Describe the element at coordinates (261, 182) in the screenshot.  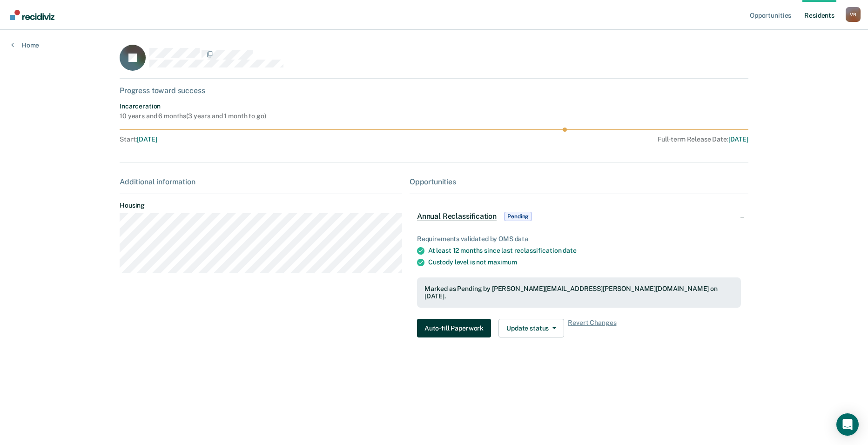
I see `div: Additional information` at that location.